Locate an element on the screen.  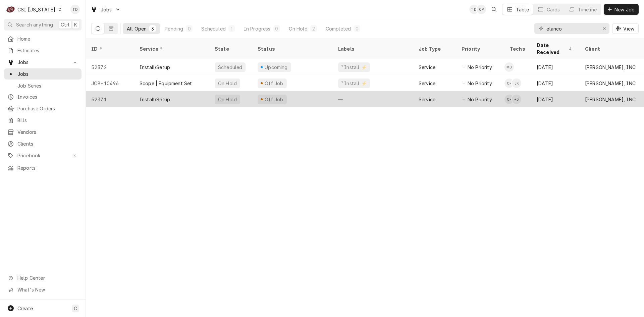
div: C is located at coordinates (11, 10).